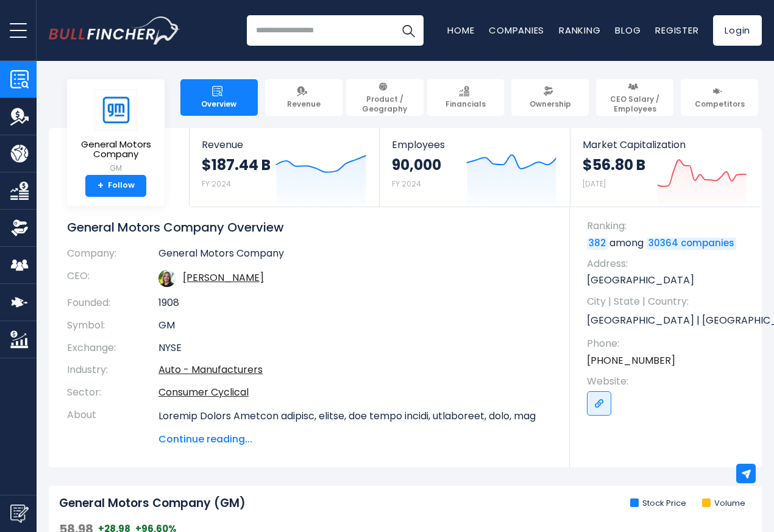  What do you see at coordinates (152, 504) in the screenshot?
I see `h2: General Motors Company (GM)` at bounding box center [152, 504].